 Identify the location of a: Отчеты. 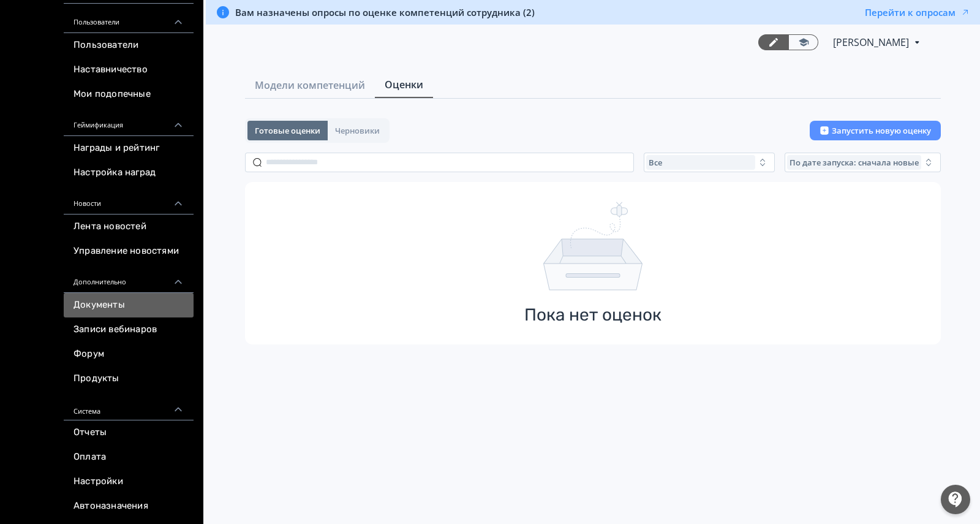
(129, 432).